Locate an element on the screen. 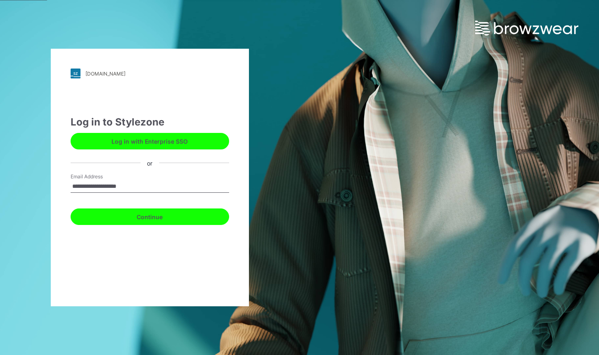  button: Log in with Enterprise SSO is located at coordinates (150, 141).